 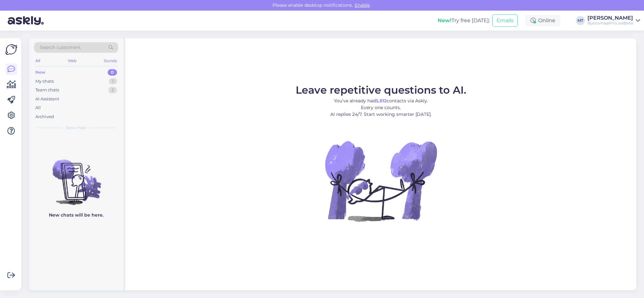 What do you see at coordinates (44, 117) in the screenshot?
I see `div: Archived` at bounding box center [44, 117].